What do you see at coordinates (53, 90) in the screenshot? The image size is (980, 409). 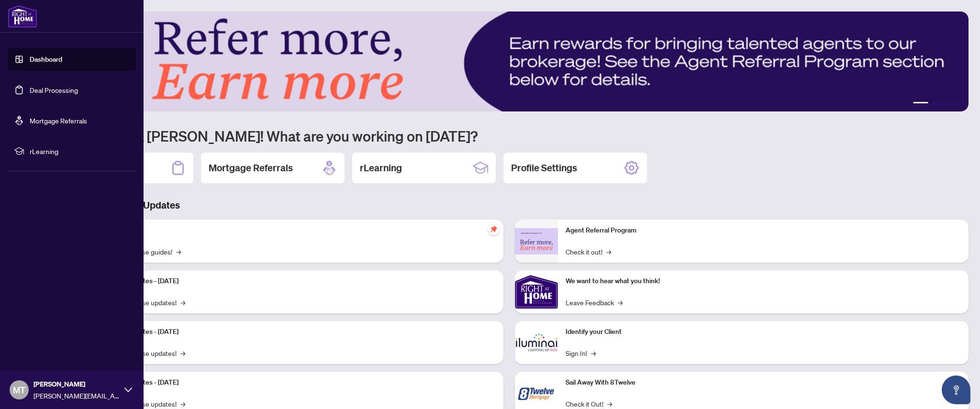 I see `a: Deal Processing` at bounding box center [53, 90].